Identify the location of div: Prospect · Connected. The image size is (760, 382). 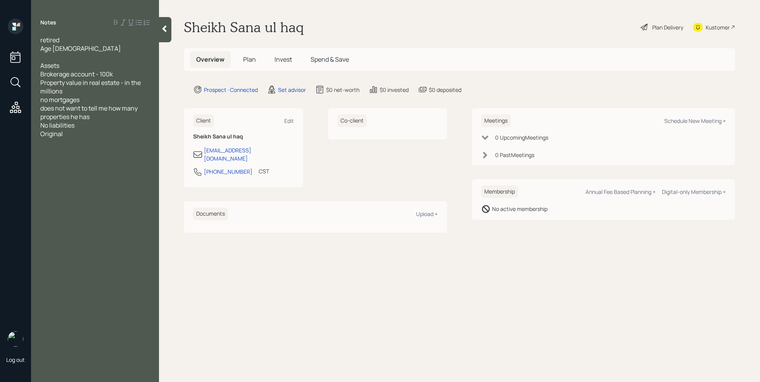
(231, 90).